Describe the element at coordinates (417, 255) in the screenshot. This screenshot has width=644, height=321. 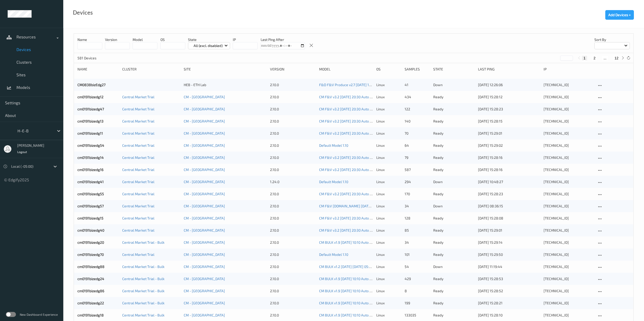
I see `div: 101` at that location.